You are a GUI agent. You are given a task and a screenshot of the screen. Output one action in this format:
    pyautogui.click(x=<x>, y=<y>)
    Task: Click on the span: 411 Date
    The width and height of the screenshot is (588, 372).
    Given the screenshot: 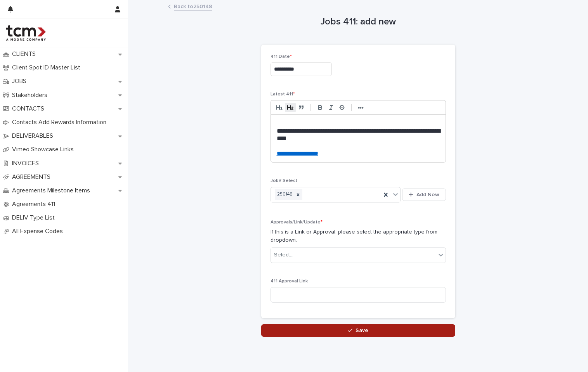 What is the action you would take?
    pyautogui.click(x=281, y=56)
    